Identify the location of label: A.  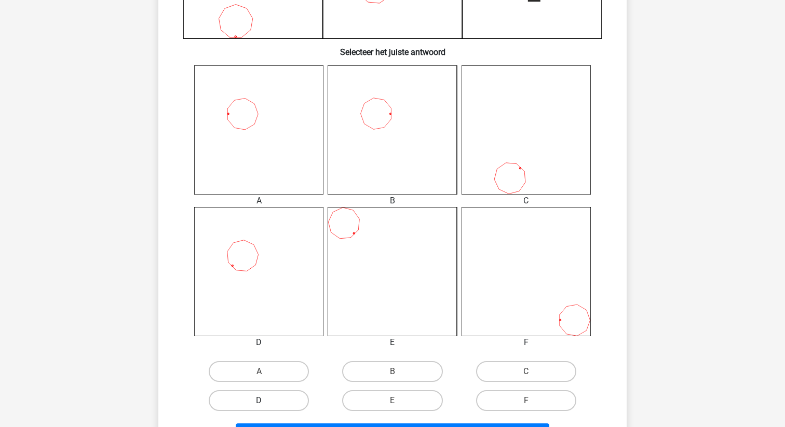
(259, 372).